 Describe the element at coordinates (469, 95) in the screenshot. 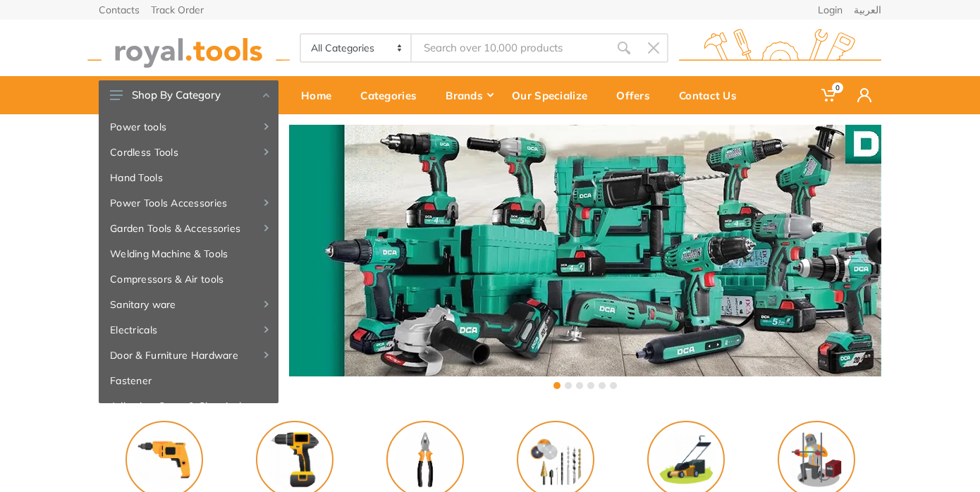

I see `div: Brands` at that location.